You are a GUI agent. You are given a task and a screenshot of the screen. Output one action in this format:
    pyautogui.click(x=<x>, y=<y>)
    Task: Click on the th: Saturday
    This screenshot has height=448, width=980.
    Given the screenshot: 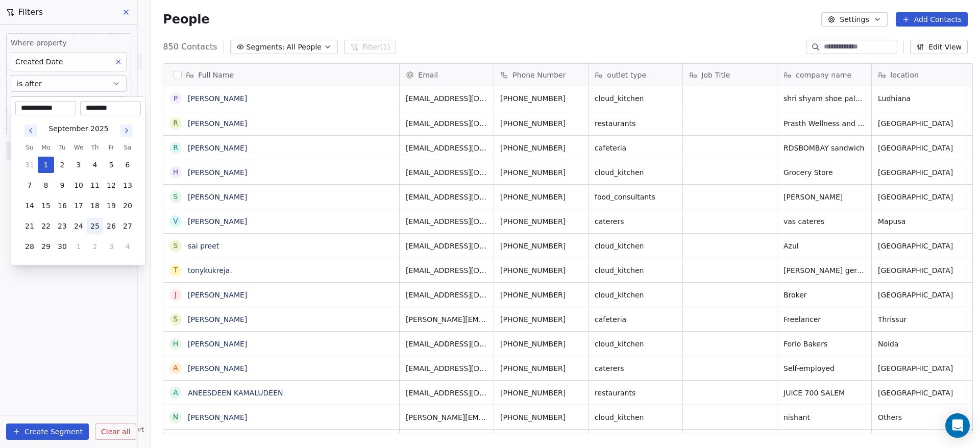 What is the action you would take?
    pyautogui.click(x=127, y=148)
    